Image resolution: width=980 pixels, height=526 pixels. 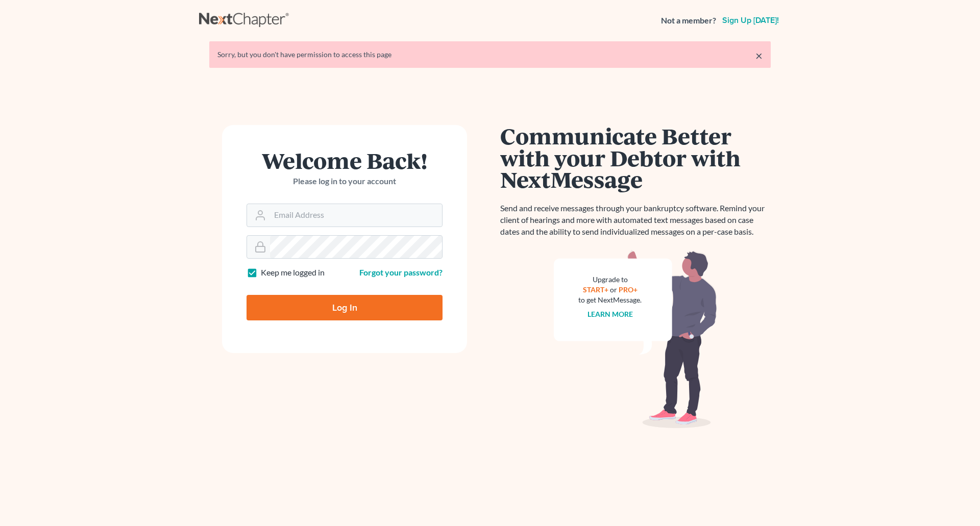 I want to click on span: or, so click(x=613, y=289).